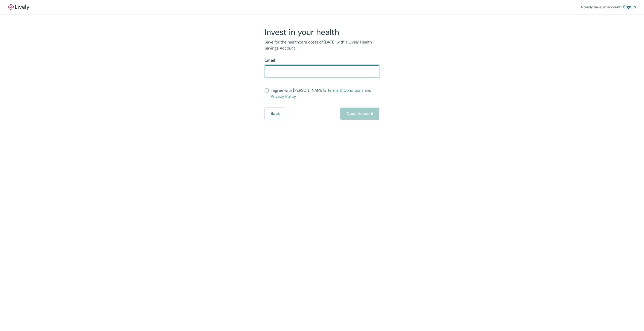  What do you see at coordinates (608, 7) in the screenshot?
I see `div: Already have an account?` at bounding box center [608, 7].